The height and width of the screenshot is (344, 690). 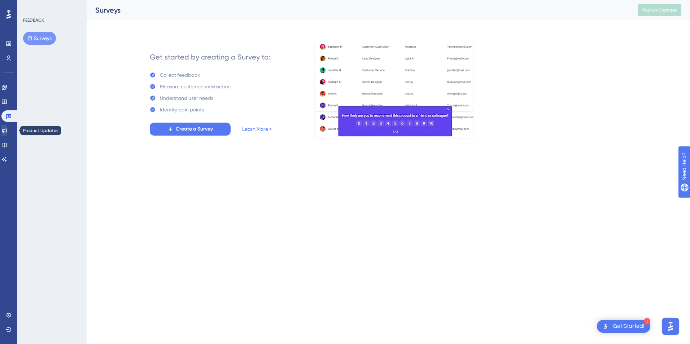 What do you see at coordinates (11, 11) in the screenshot?
I see `button: Open AI Assistant Launcher` at bounding box center [11, 11].